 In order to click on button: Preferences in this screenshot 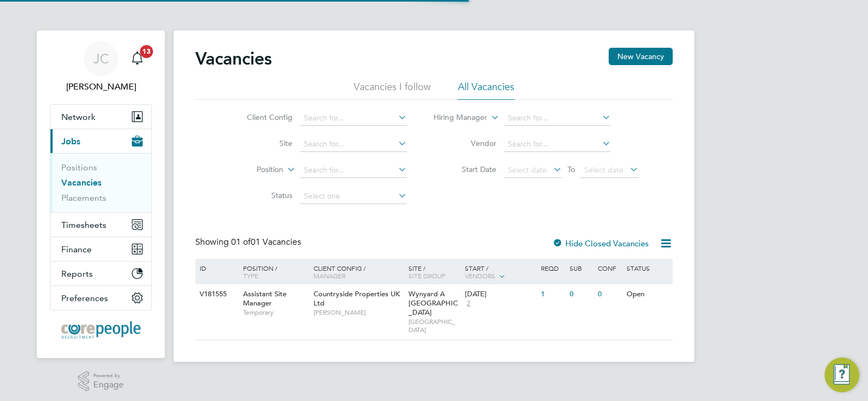, I will do `click(101, 298)`.